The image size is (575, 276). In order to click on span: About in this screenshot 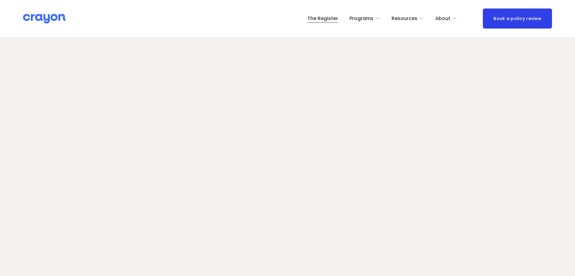, I will do `click(443, 19)`.